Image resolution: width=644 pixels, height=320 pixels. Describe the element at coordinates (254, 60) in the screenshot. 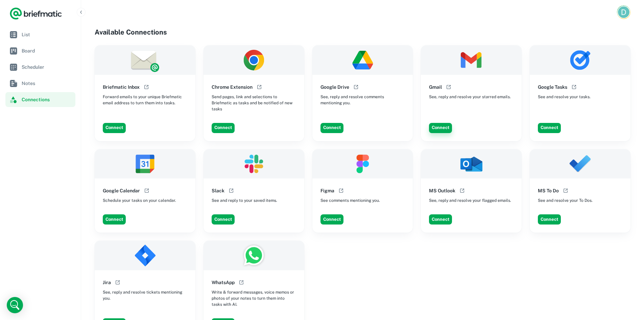

I see `img: Chrome Extension` at that location.